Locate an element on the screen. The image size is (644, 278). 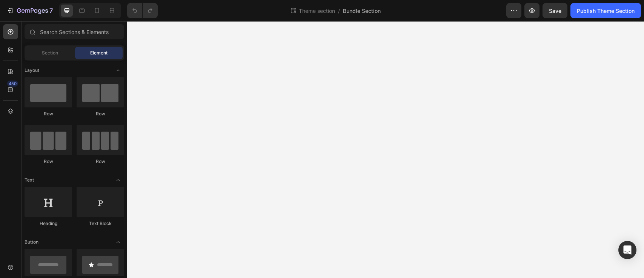
div: Heading is located at coordinates (48, 223).